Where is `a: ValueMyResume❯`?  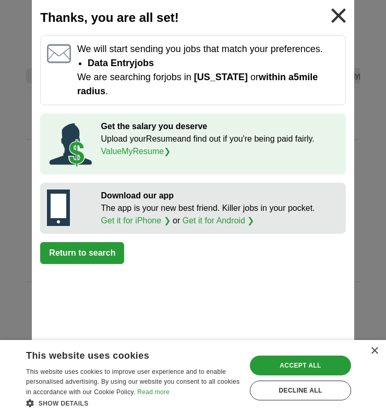 a: ValueMyResume❯ is located at coordinates (136, 151).